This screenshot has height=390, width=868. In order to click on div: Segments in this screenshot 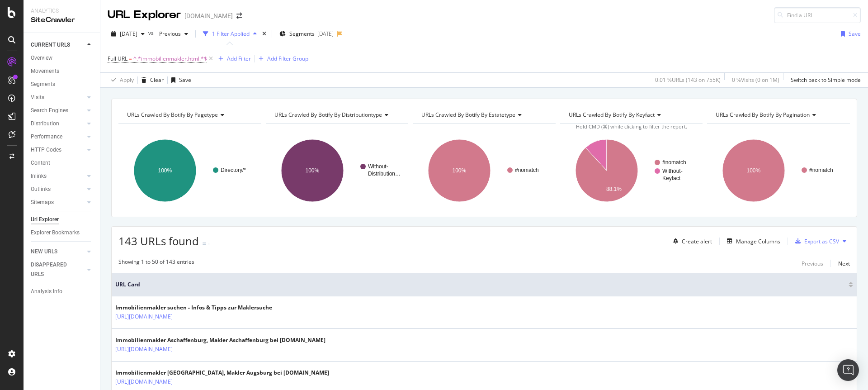, I will do `click(43, 84)`.